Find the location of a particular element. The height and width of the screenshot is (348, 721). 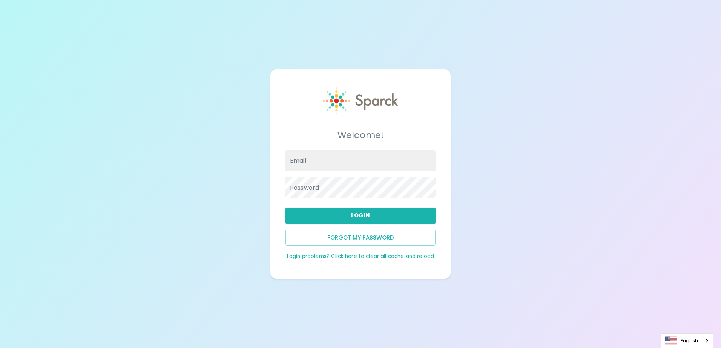

a: English is located at coordinates (687, 341).